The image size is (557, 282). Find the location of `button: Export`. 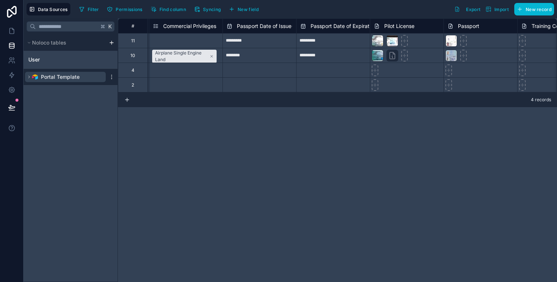

button: Export is located at coordinates (467, 9).